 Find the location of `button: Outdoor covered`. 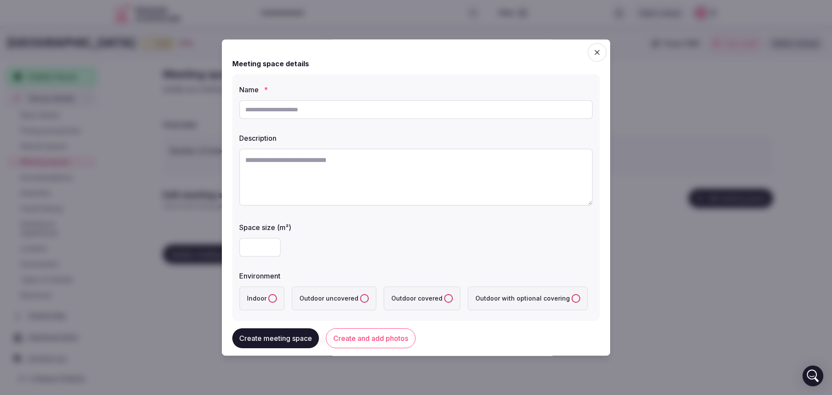

button: Outdoor covered is located at coordinates (448, 299).